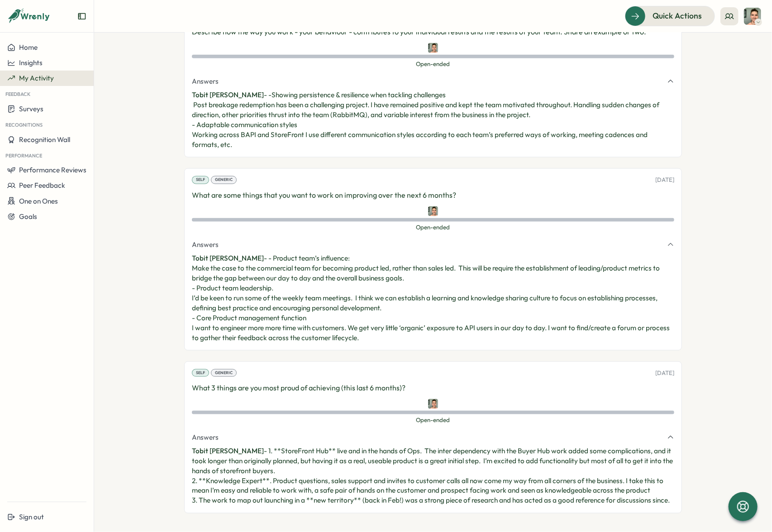 This screenshot has width=772, height=532. What do you see at coordinates (31, 62) in the screenshot?
I see `span: Insights` at bounding box center [31, 62].